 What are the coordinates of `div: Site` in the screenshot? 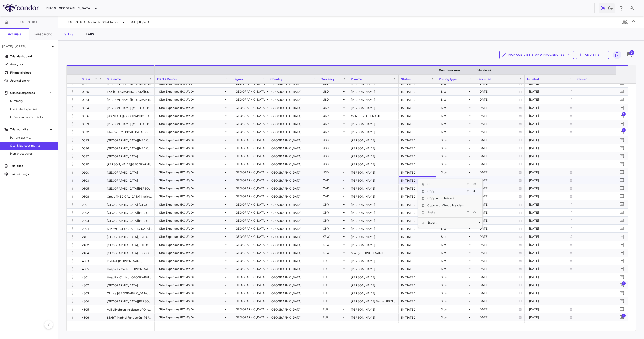 It's located at (454, 100).